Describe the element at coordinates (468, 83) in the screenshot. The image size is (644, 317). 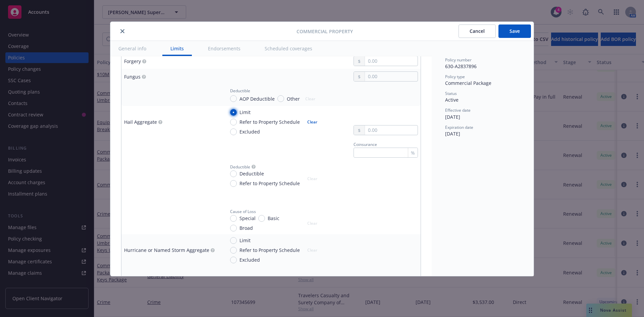
I see `span: Commercial Package` at that location.